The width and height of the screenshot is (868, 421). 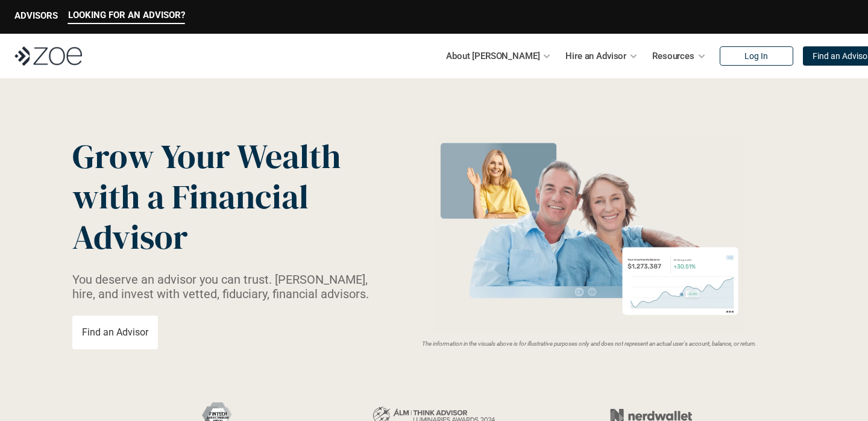 I want to click on p: Find an Advisor, so click(x=115, y=332).